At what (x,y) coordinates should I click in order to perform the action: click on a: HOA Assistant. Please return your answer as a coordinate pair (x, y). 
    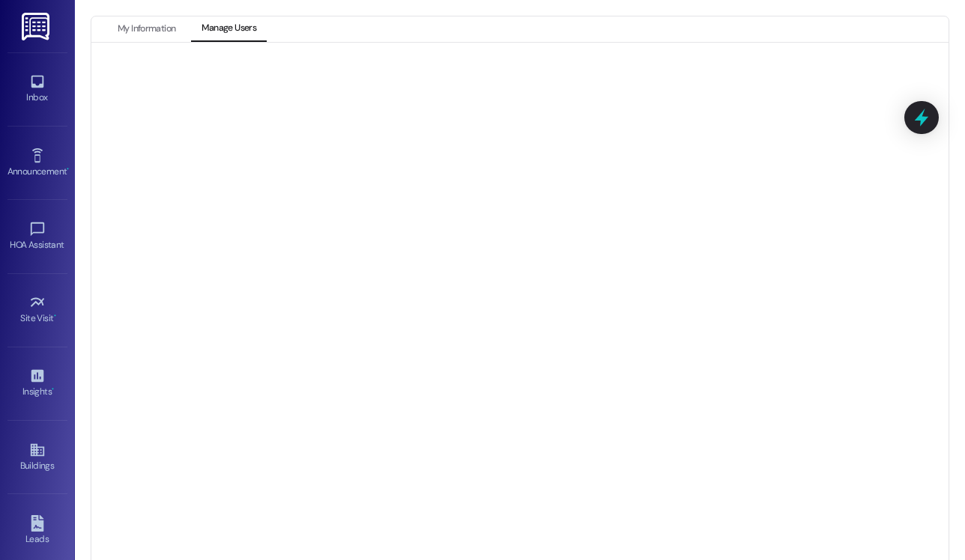
    Looking at the image, I should click on (38, 237).